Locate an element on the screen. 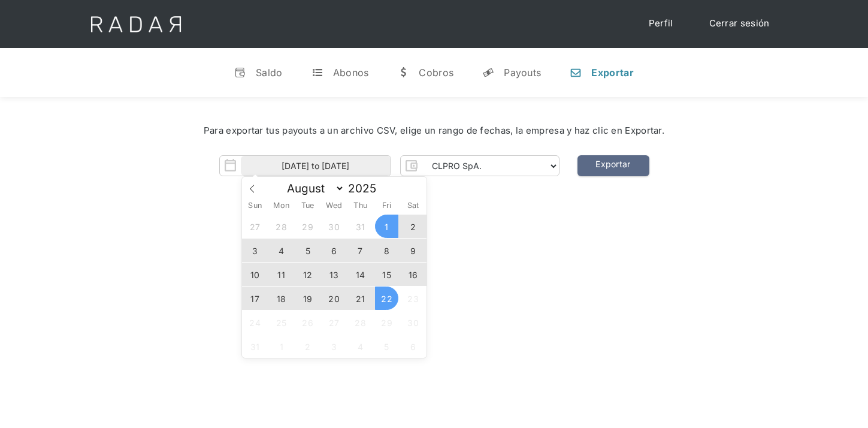 The width and height of the screenshot is (868, 428). span: August 4, 2025 is located at coordinates (281, 250).